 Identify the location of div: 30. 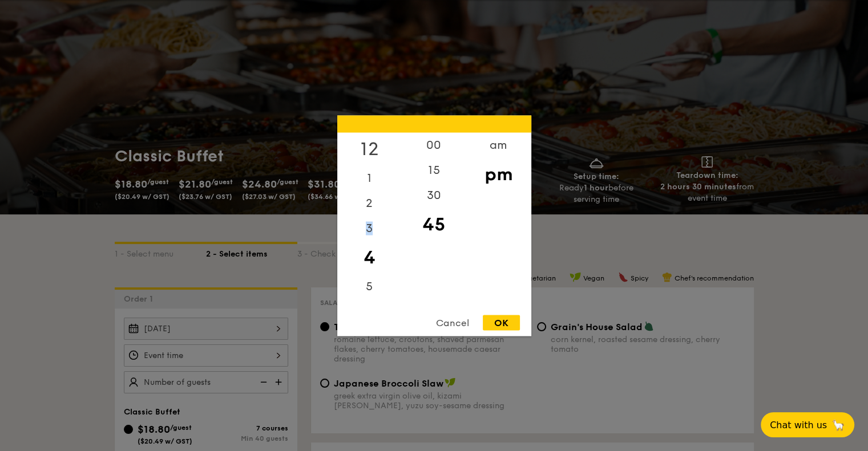
(433, 195).